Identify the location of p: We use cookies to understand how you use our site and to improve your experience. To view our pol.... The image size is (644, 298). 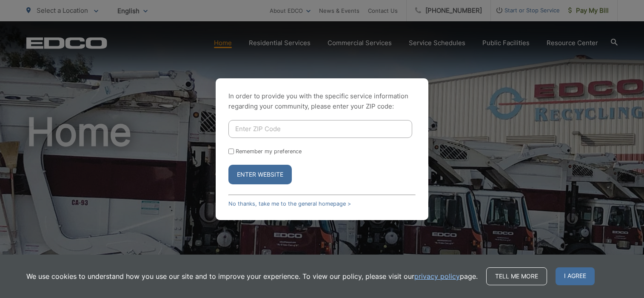
(252, 276).